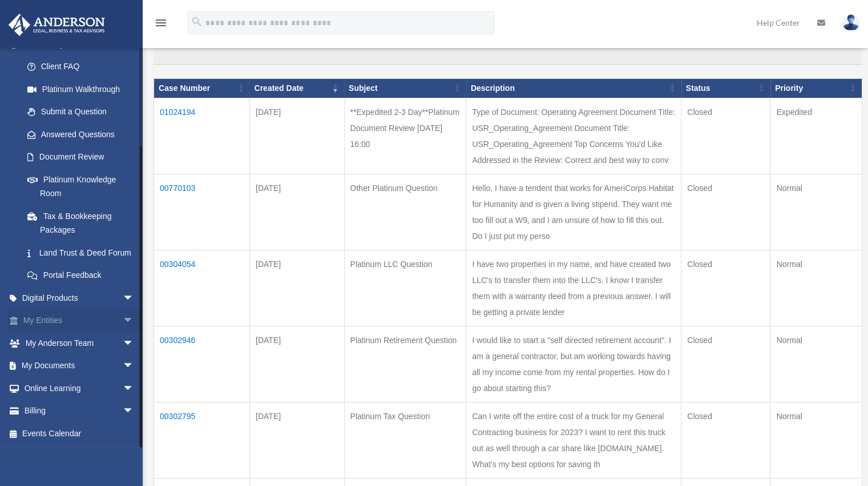 This screenshot has height=486, width=868. Describe the element at coordinates (574, 211) in the screenshot. I see `td: Hello, I have a tendent that works for AmeriCorps Habitat for Humanity and is given a living stip...` at that location.